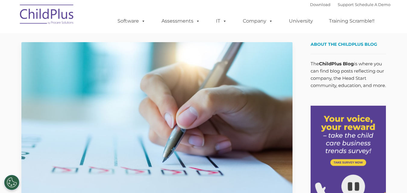 This screenshot has height=193, width=407. I want to click on a: IT, so click(222, 21).